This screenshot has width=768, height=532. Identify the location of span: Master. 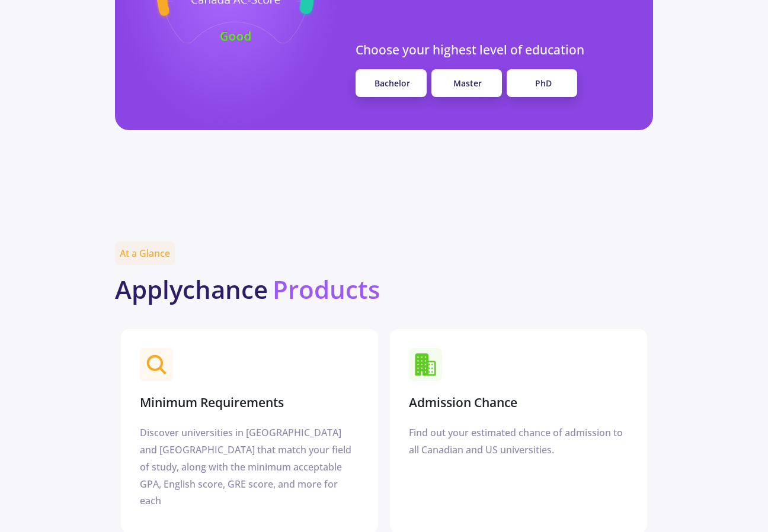
(467, 83).